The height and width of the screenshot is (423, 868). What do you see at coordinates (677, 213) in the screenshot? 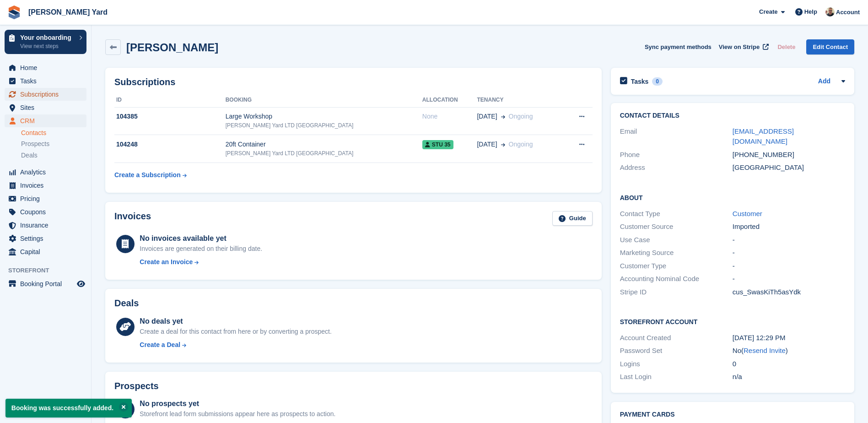
I see `div: Contact Type` at bounding box center [677, 213].